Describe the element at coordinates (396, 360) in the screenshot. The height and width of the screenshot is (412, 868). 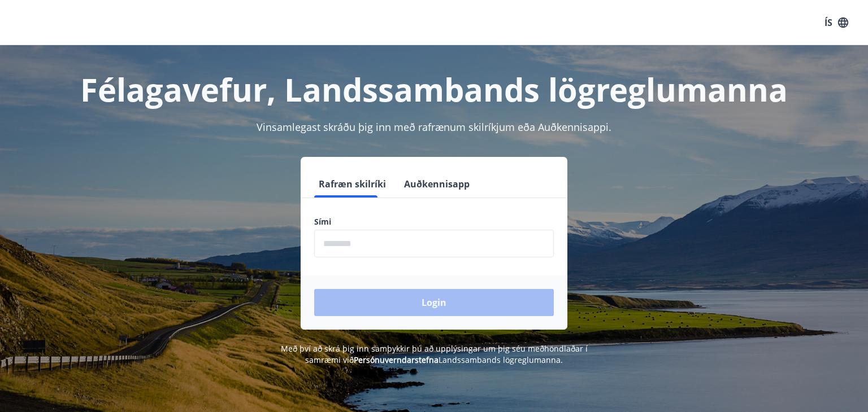
I see `a: Persónuverndarstefna` at that location.